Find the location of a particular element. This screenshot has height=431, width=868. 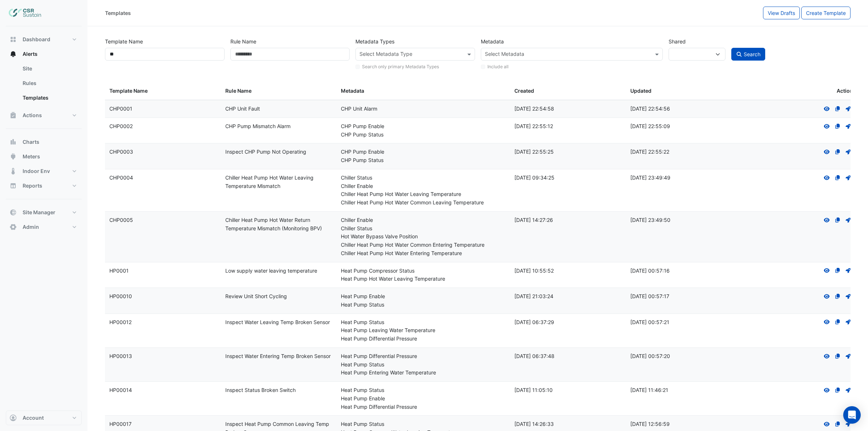

button: Reports is located at coordinates (44, 186).